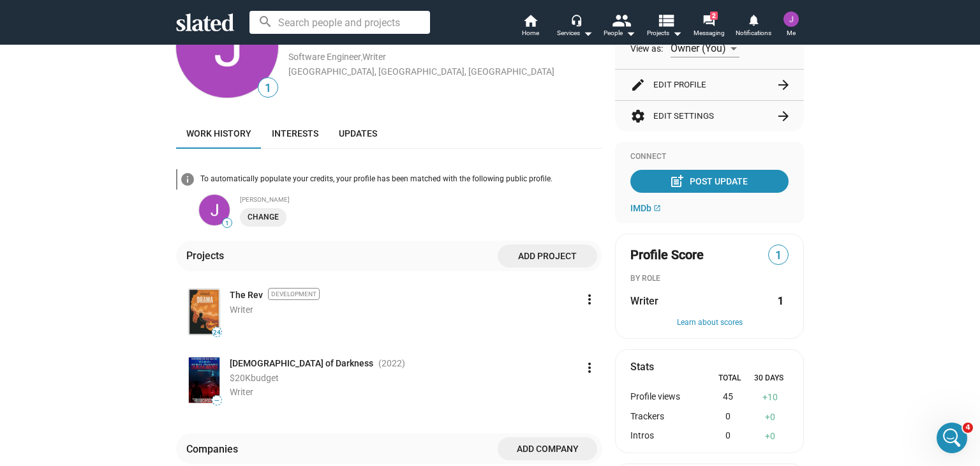  Describe the element at coordinates (530, 27) in the screenshot. I see `a: Home` at that location.